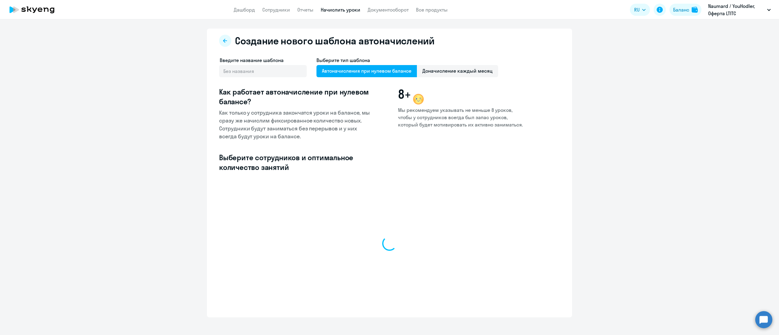 The height and width of the screenshot is (335, 779). Describe the element at coordinates (305, 10) in the screenshot. I see `a: Отчеты` at that location.